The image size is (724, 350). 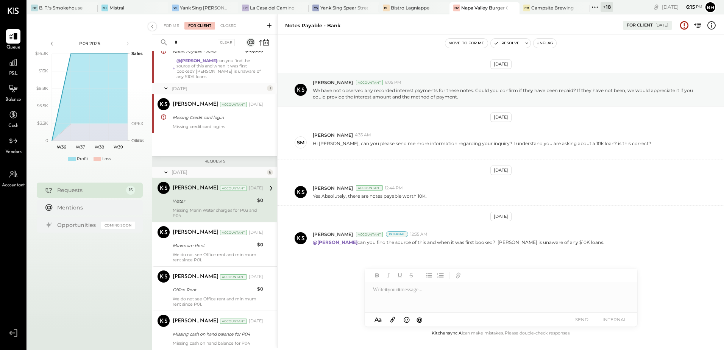 What do you see at coordinates (42, 123) in the screenshot?
I see `text: $3.3K` at bounding box center [42, 123].